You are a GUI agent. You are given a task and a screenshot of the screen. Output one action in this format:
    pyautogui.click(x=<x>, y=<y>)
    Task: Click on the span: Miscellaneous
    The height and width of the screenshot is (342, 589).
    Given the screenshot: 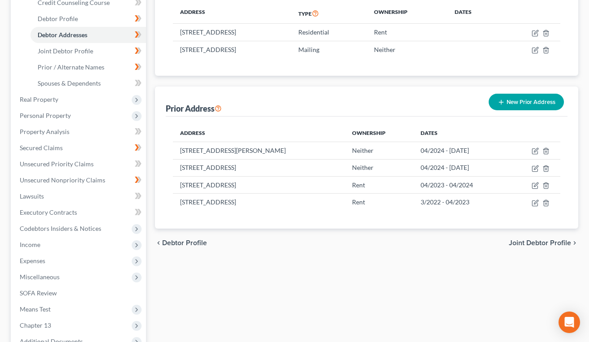 What is the action you would take?
    pyautogui.click(x=39, y=277)
    